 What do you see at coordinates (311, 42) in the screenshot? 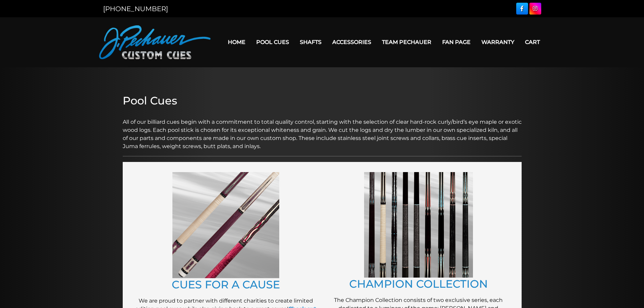
I see `a: Shafts` at bounding box center [311, 42].